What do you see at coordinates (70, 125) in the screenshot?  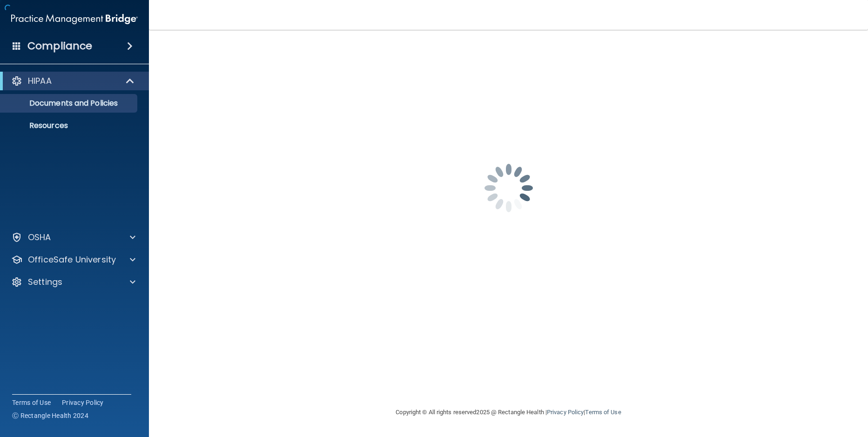 I see `p: Resources` at bounding box center [70, 125].